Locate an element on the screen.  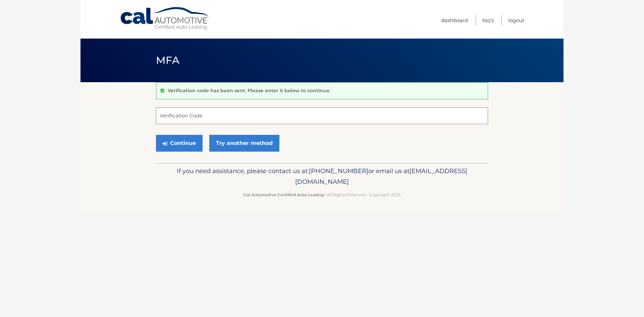
a: Try another method is located at coordinates (244, 143).